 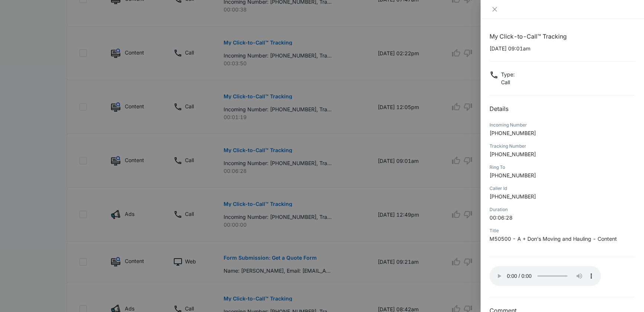 What do you see at coordinates (494, 9) in the screenshot?
I see `span: close` at bounding box center [494, 9].